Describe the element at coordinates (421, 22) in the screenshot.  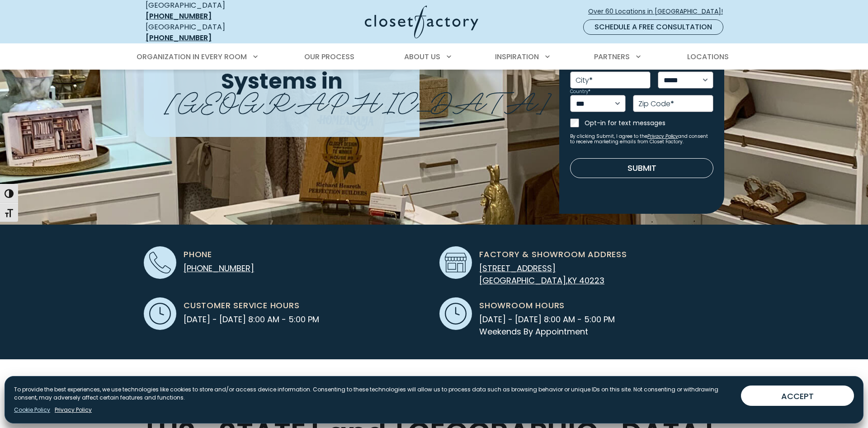
I see `img: Closet Factory Logo` at that location.